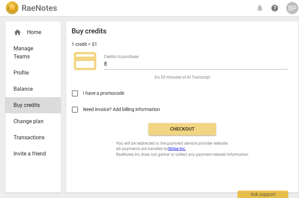  Describe the element at coordinates (122, 109) in the screenshot. I see `span: Need invoice? Add billing information` at that location.